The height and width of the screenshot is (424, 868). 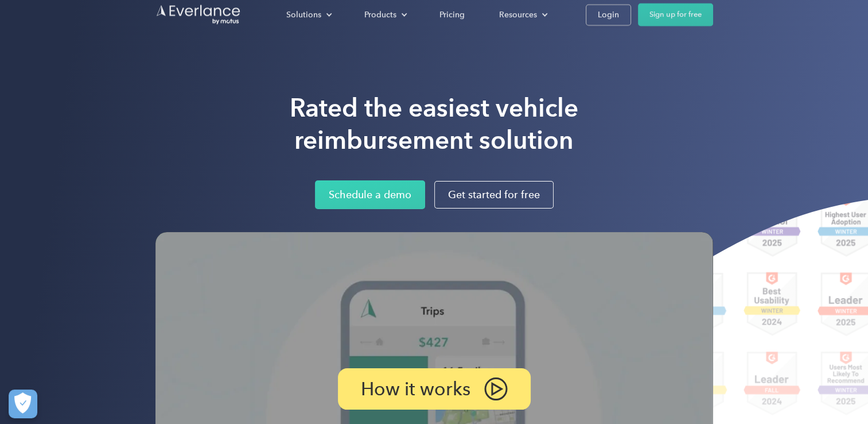 I want to click on a: Go to homepage, so click(x=199, y=15).